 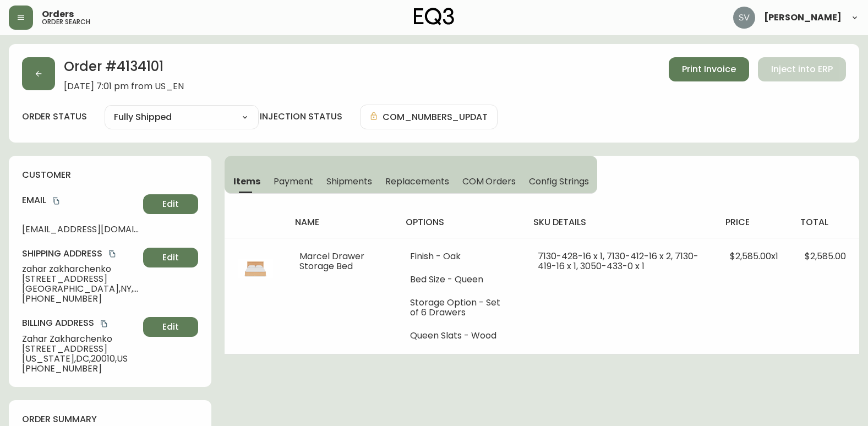 What do you see at coordinates (246, 181) in the screenshot?
I see `span: Items` at bounding box center [246, 181].